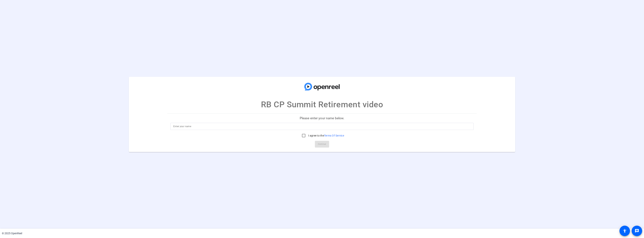  I want to click on div: © 2025 OpenReel, so click(12, 233).